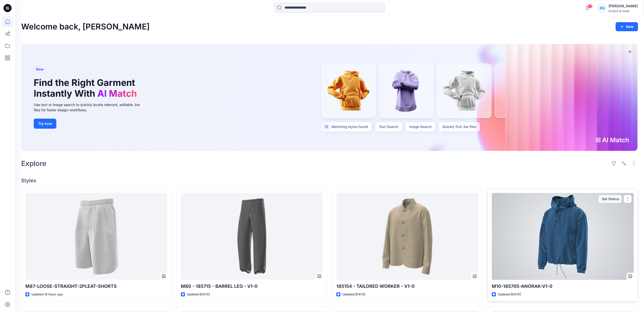 The width and height of the screenshot is (644, 312). I want to click on p: 185154 - TAILORED WORKER - V1-0, so click(407, 286).